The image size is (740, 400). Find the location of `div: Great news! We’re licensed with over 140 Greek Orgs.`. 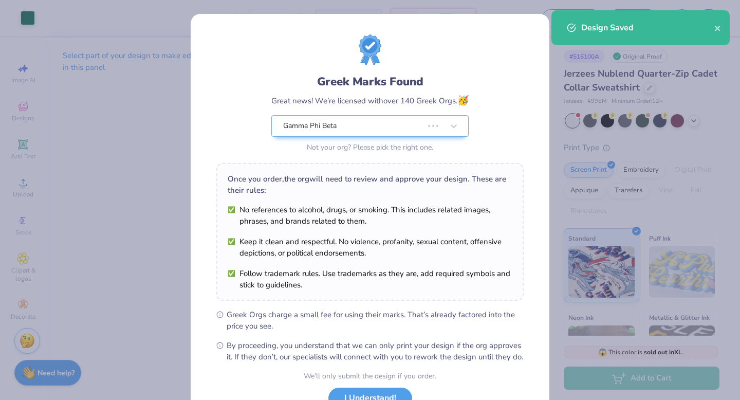

div: Great news! We’re licensed with over 140 Greek Orgs. is located at coordinates (370, 100).